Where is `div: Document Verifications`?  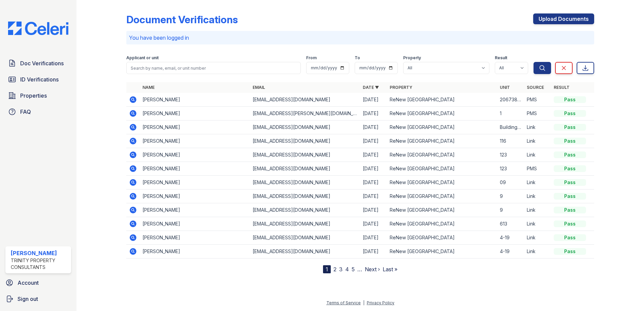 div: Document Verifications is located at coordinates (182, 20).